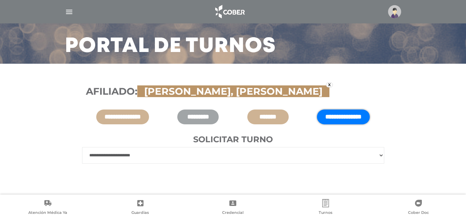 The image size is (466, 218). I want to click on a: Turnos, so click(326, 208).